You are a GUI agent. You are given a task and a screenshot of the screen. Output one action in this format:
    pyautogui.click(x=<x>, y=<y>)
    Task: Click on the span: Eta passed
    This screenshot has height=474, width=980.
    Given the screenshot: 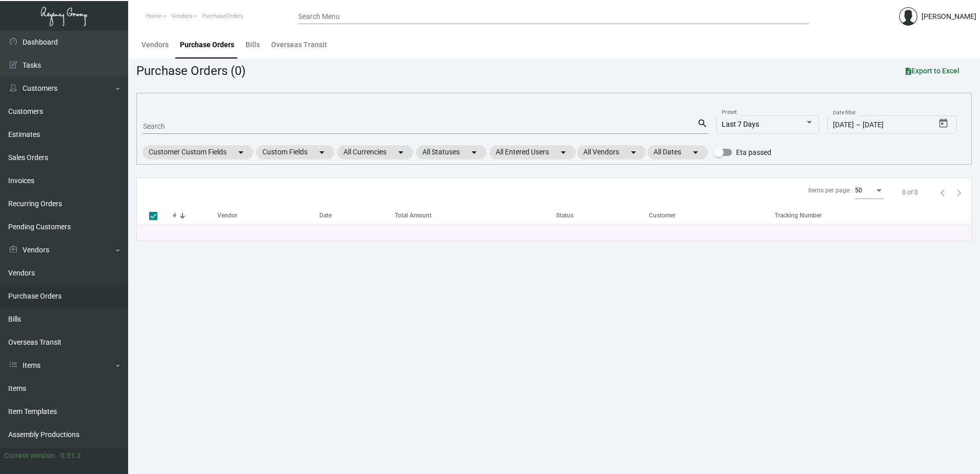 What is the action you would take?
    pyautogui.click(x=753, y=152)
    